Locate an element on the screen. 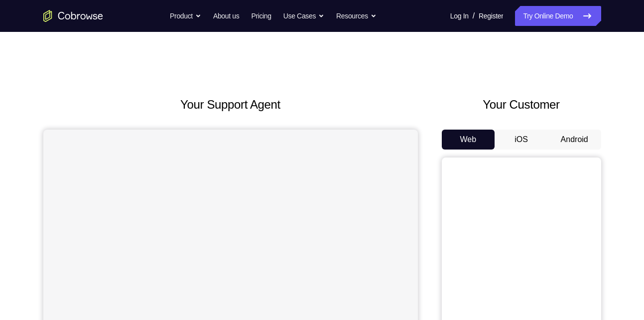  button: Android is located at coordinates (574, 140).